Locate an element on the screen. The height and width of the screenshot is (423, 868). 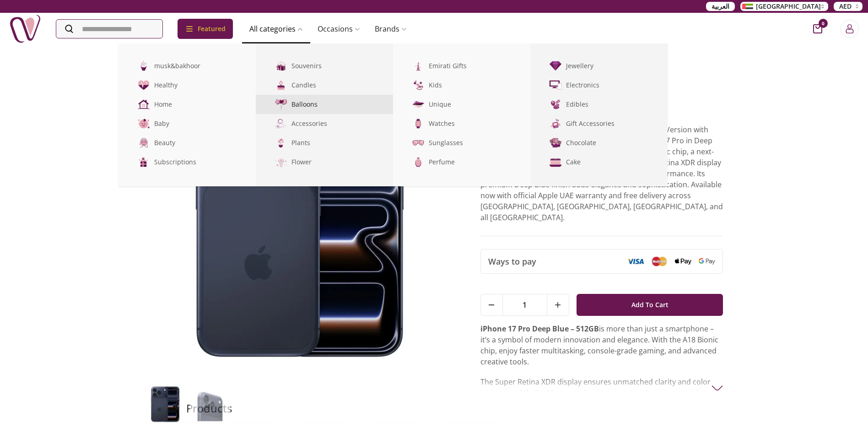
a: musk&bakhoormusk&bakhoor is located at coordinates (187, 66).